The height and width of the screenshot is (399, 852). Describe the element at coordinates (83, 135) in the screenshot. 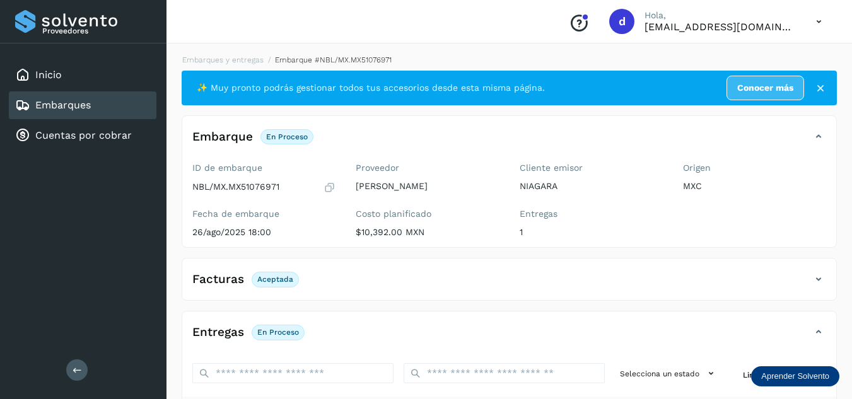

I see `a: Cuentas por cobrar` at that location.